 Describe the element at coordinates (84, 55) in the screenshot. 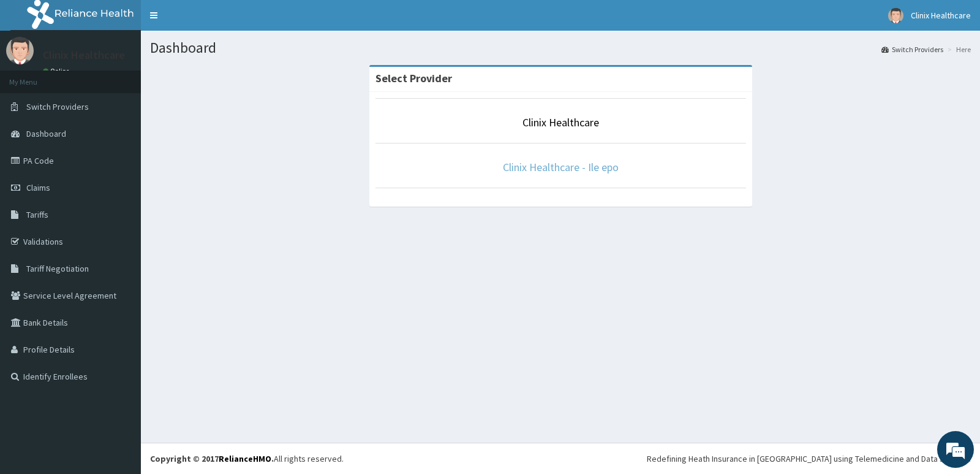

I see `p: Clinix Healthcare` at that location.